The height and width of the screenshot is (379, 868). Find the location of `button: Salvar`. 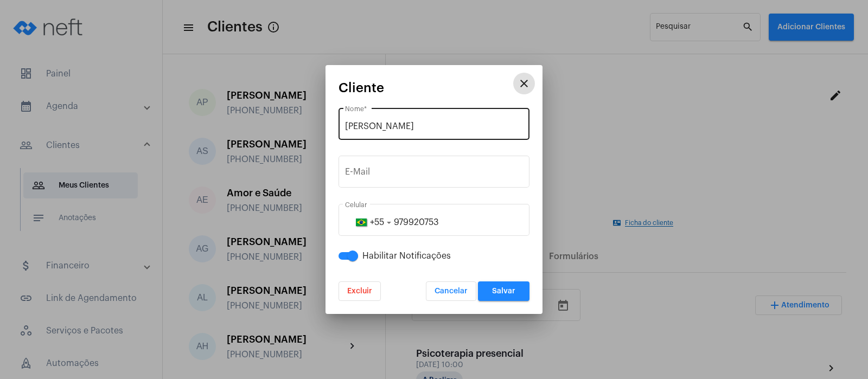

button: Salvar is located at coordinates (503, 291).